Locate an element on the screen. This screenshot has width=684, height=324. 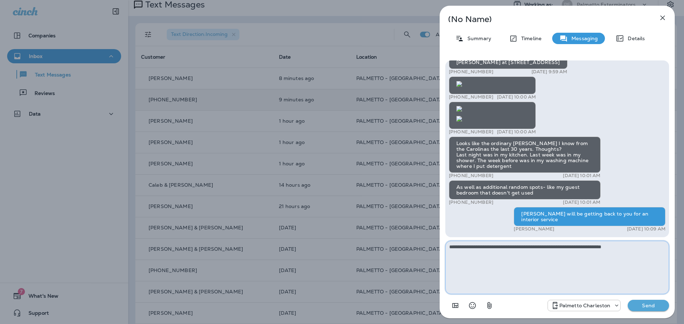
button: Send is located at coordinates (648, 306).